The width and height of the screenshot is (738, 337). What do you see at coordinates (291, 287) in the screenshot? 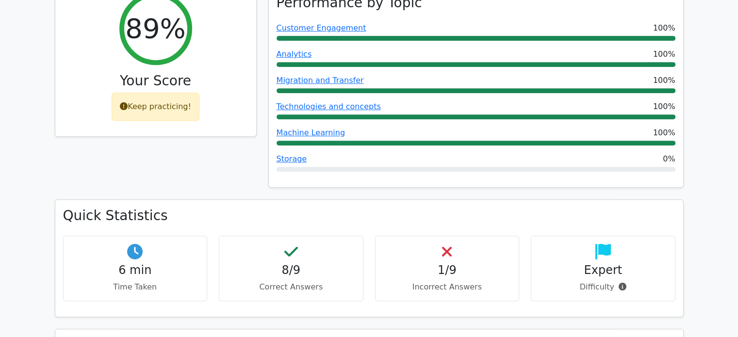
I see `p: Correct Answers` at bounding box center [291, 287].